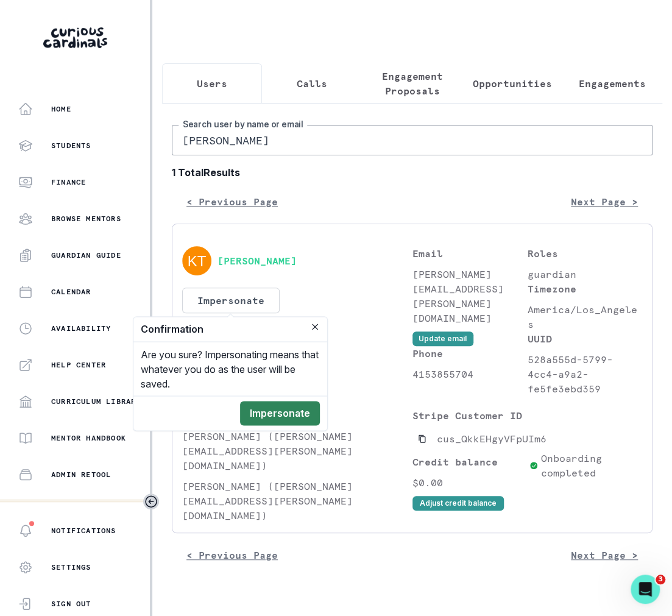 The height and width of the screenshot is (616, 672). Describe the element at coordinates (61, 109) in the screenshot. I see `p: Home` at that location.